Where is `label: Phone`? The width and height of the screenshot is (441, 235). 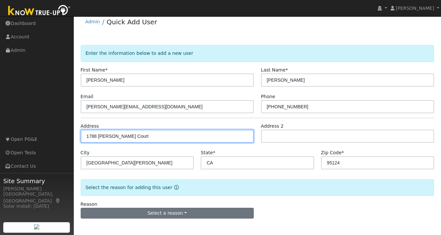 label: Phone is located at coordinates (268, 96).